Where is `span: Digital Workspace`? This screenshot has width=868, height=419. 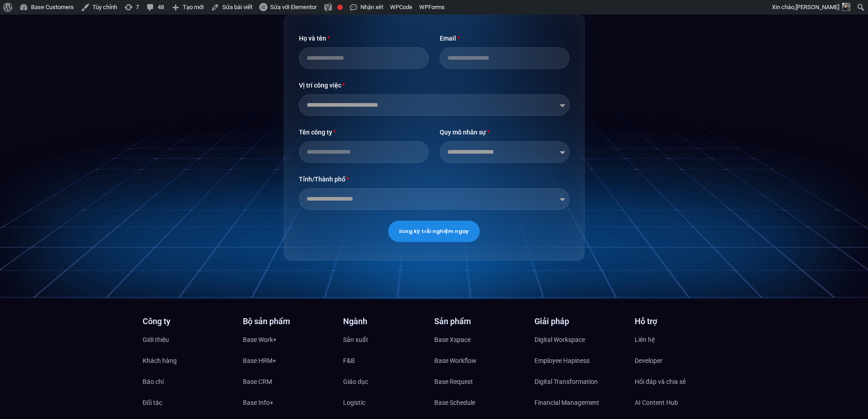 span: Digital Workspace is located at coordinates (560, 340).